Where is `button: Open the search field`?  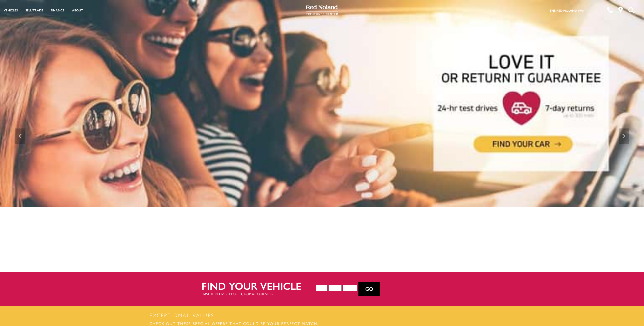 button: Open the search field is located at coordinates (631, 10).